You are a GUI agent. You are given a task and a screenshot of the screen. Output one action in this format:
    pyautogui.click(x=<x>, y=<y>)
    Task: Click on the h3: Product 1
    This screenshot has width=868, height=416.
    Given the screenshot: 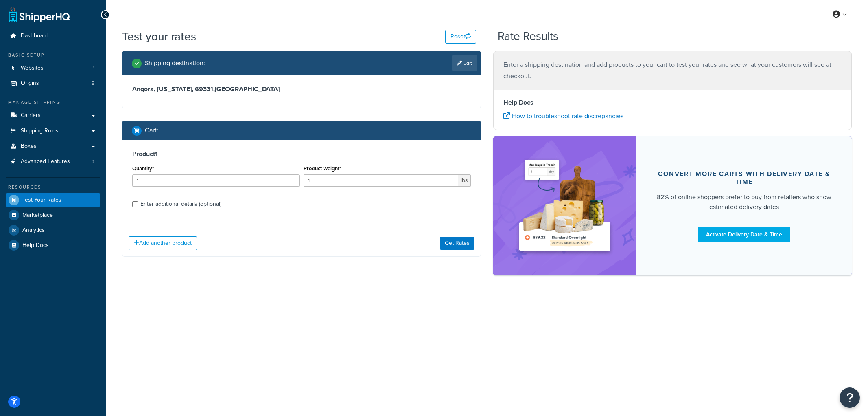 What is the action you would take?
    pyautogui.click(x=302, y=154)
    